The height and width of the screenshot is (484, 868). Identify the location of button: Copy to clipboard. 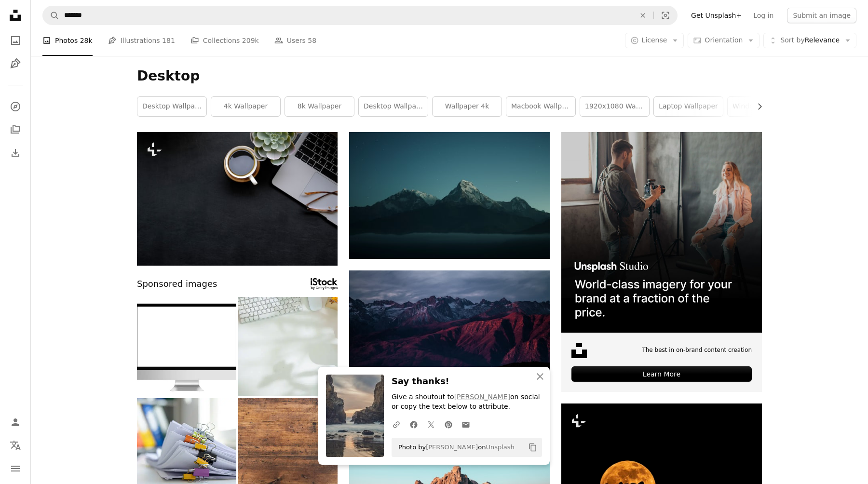
(533, 448).